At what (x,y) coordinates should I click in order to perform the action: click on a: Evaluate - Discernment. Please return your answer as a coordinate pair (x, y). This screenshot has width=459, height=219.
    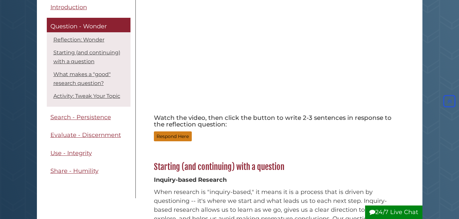
    Looking at the image, I should click on (89, 135).